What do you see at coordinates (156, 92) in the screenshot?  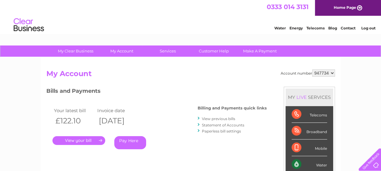 I see `h3: Bills and Payments` at bounding box center [156, 92].